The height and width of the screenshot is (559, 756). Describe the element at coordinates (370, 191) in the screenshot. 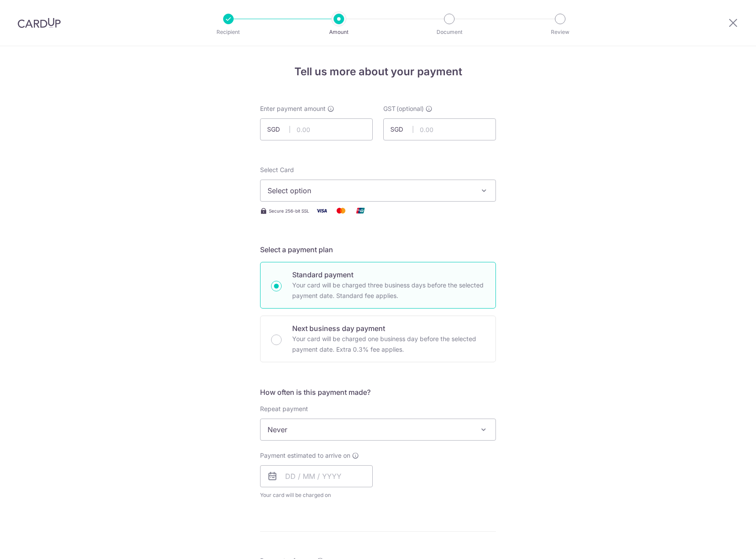

I see `span: Select option` at that location.